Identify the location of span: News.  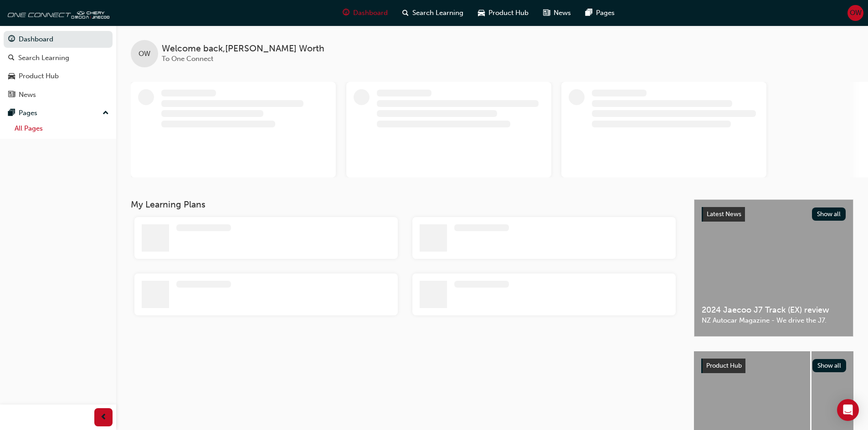
(563, 13).